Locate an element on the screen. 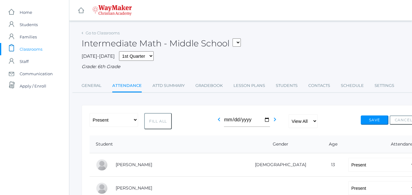 The height and width of the screenshot is (195, 412). a: Lesson Plans is located at coordinates (249, 86).